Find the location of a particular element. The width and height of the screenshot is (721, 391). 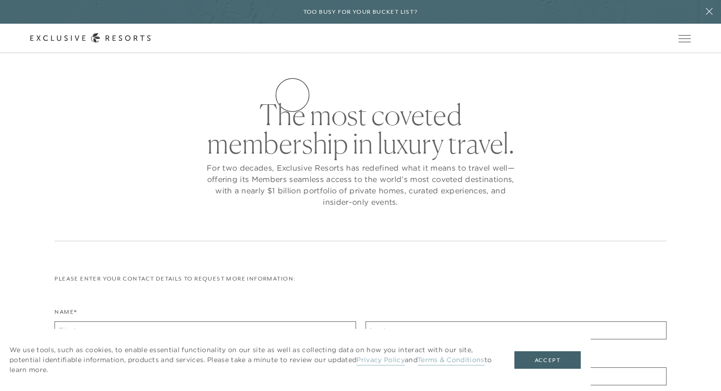

p: We use tools, such as cookies, to enable essential functionality on our site as well as collectin... is located at coordinates (252, 360).